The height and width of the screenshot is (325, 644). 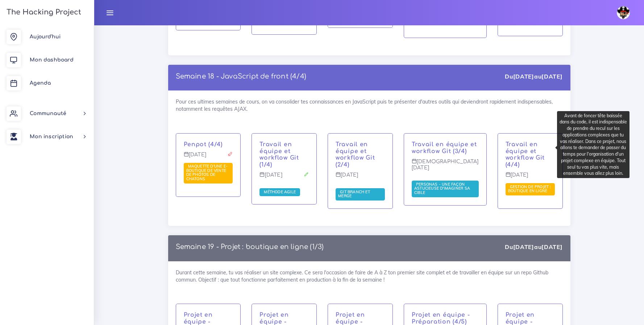 What do you see at coordinates (203, 144) in the screenshot?
I see `a: Penpot (4/4)` at bounding box center [203, 144].